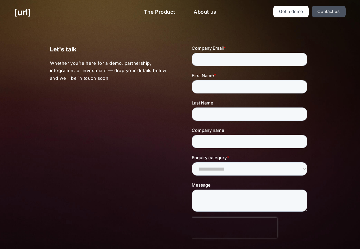  What do you see at coordinates (329, 11) in the screenshot?
I see `a: Contact us` at bounding box center [329, 11].